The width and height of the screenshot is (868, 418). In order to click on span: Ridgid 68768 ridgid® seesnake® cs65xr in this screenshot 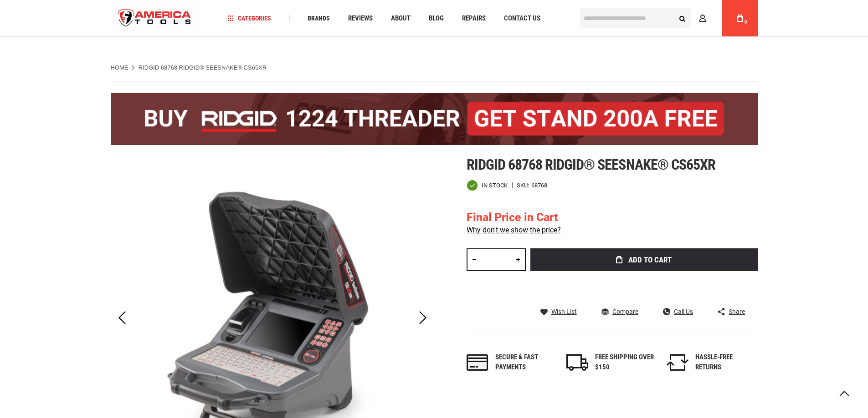, I will do `click(591, 165)`.